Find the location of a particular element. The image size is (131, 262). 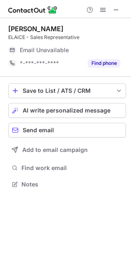

span: AI write personalized message is located at coordinates (66, 111).